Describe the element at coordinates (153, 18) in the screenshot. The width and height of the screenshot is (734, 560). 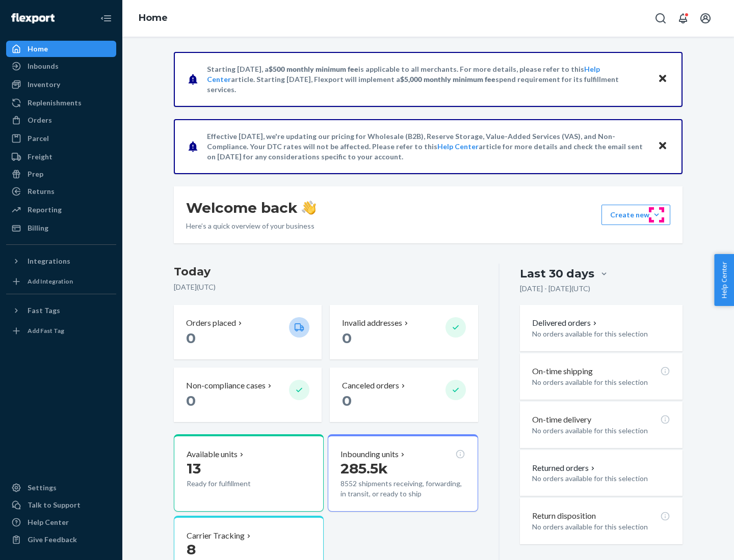
I see `ol: breadcrumbs` at that location.